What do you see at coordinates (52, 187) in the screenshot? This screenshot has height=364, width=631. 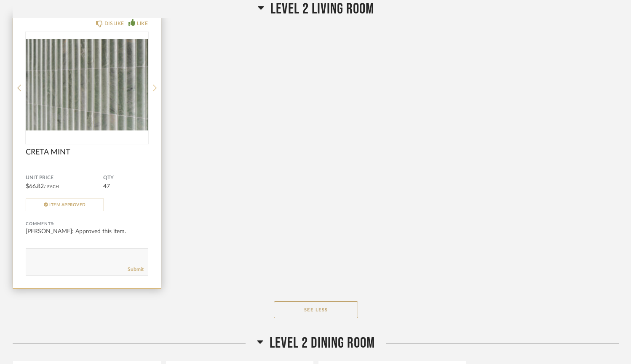 I see `span: / Each` at bounding box center [52, 187].